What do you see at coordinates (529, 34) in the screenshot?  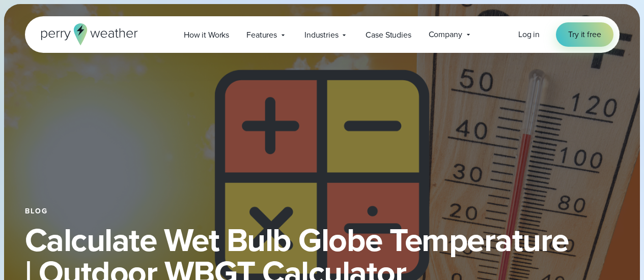 I see `a: Log in` at bounding box center [529, 34].